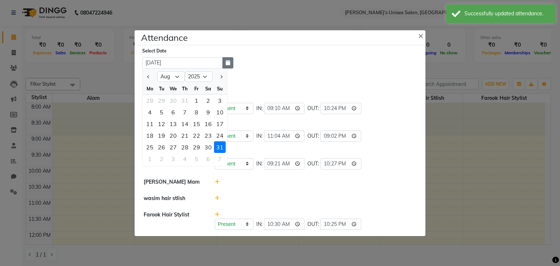 Image resolution: width=560 pixels, height=266 pixels. I want to click on div: 24, so click(220, 135).